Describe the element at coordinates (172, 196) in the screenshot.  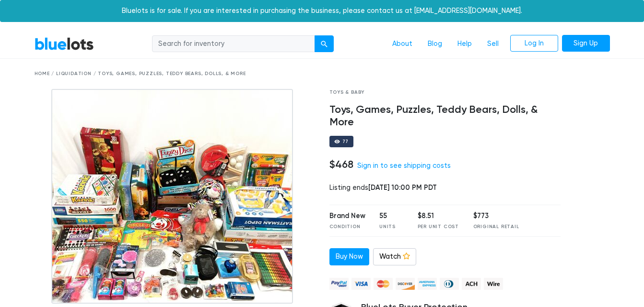
I see `img: 27e2a98b-ce9c-4665-844c-42c009af2d5d-1752164510.jpg` at that location.